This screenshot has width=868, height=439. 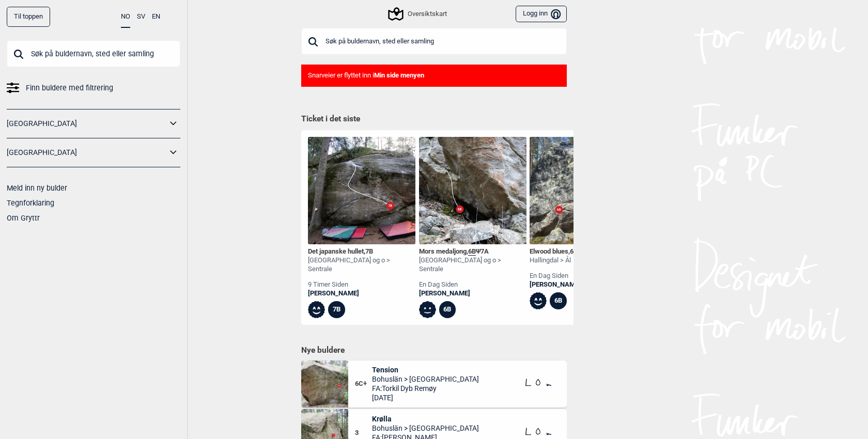 What do you see at coordinates (473, 252) in the screenshot?
I see `div: Mors medaljong , Ψ` at bounding box center [473, 252].